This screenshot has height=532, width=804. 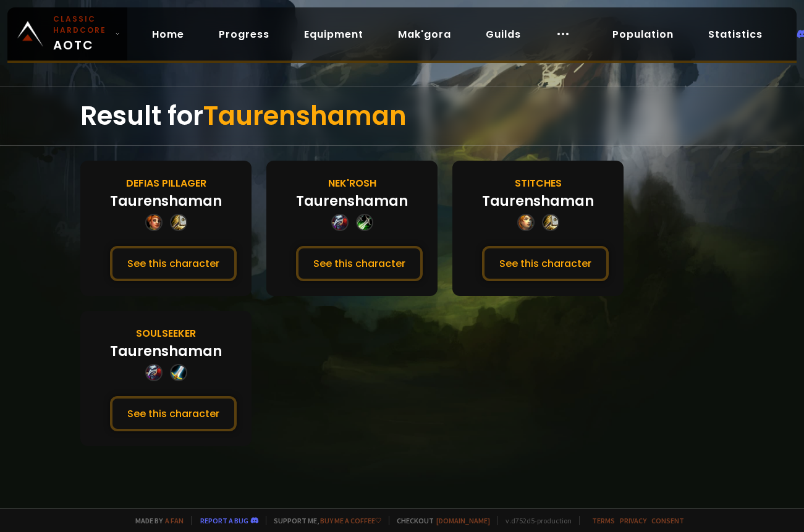 What do you see at coordinates (350, 520) in the screenshot?
I see `a: Buy me a coffee` at bounding box center [350, 520].